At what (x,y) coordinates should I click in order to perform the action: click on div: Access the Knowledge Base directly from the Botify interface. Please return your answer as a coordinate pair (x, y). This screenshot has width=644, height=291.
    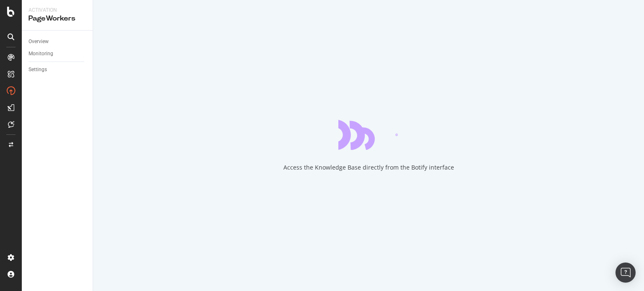
    Looking at the image, I should click on (369, 167).